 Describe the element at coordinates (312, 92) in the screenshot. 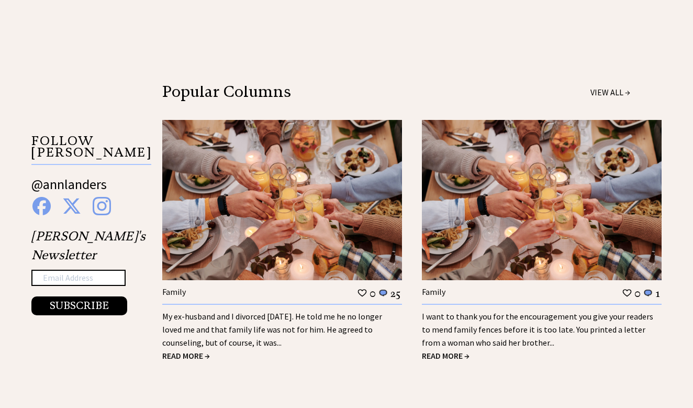

I see `div: Popular Columns` at that location.